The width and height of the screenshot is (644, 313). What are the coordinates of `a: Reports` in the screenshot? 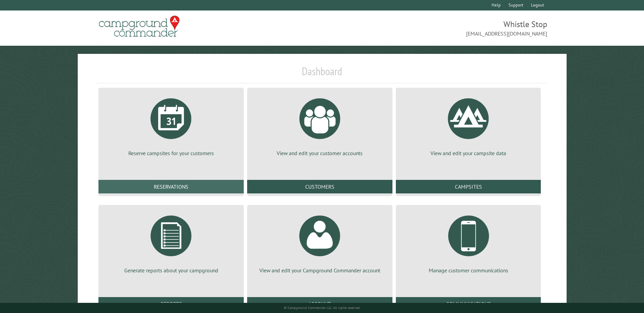 It's located at (171, 303).